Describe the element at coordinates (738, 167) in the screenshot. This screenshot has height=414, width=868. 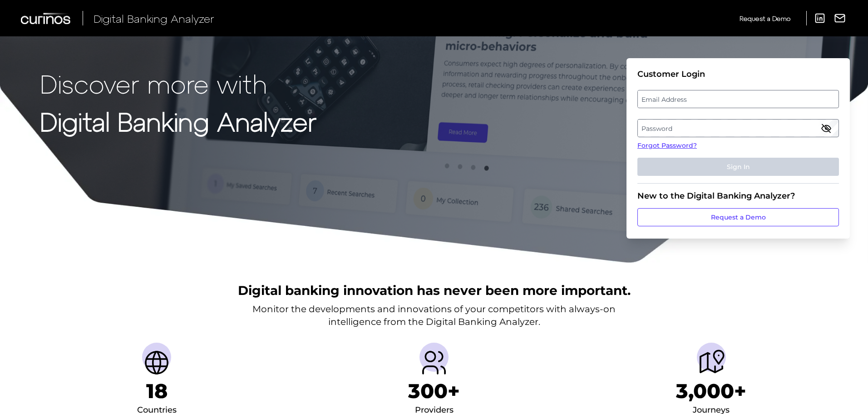
I see `button: Sign In` at that location.